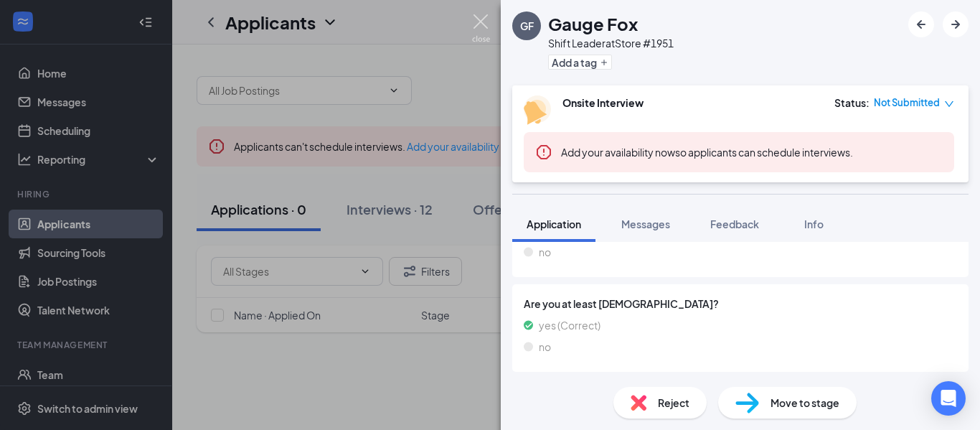 This screenshot has width=980, height=430. Describe the element at coordinates (580, 62) in the screenshot. I see `button: PlusAdd a tag` at that location.